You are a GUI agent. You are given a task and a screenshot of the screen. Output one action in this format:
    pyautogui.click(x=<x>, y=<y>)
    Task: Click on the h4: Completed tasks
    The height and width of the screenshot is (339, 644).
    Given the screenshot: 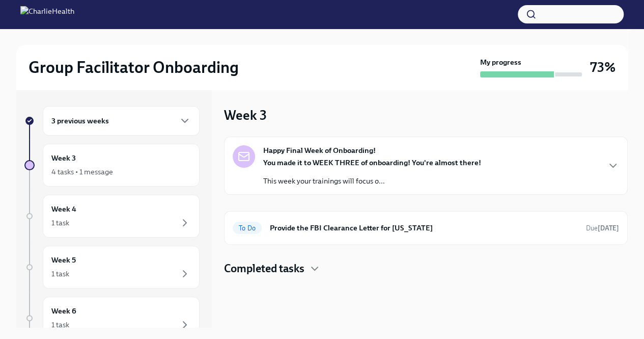 What is the action you would take?
    pyautogui.click(x=265, y=269)
    